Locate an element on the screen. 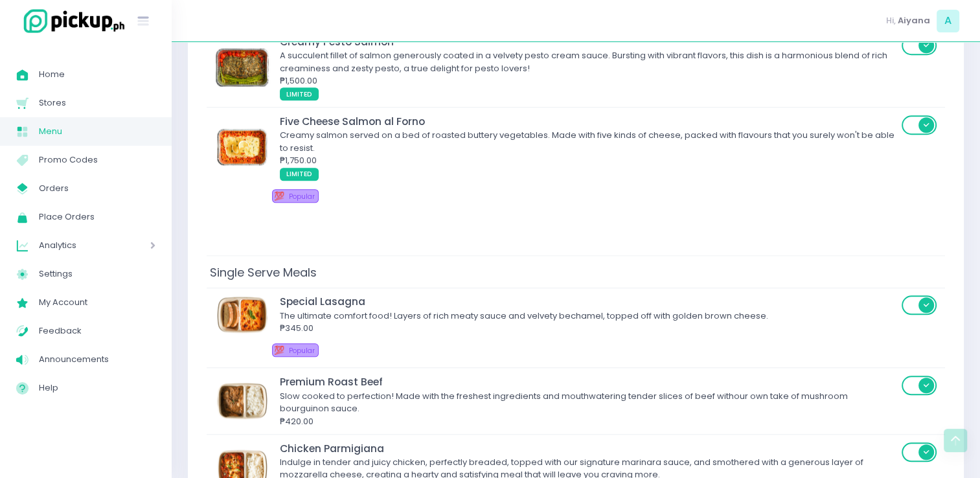 The image size is (980, 478). span: Stores is located at coordinates (97, 103).